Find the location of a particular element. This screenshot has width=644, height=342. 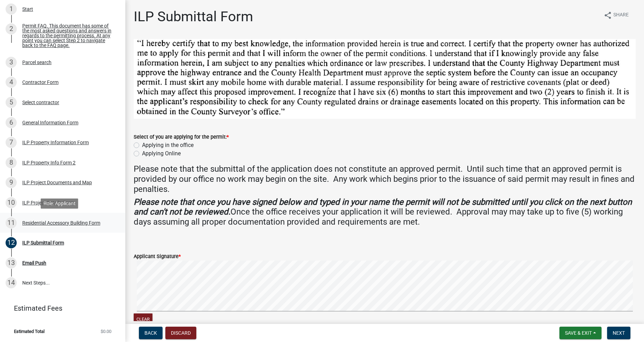

span: Save & Exit is located at coordinates (579, 333).